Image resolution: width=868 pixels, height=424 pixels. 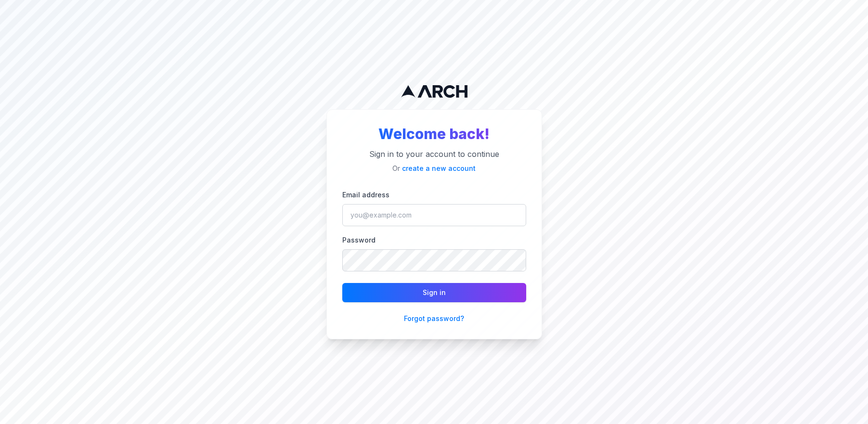 What do you see at coordinates (366, 194) in the screenshot?
I see `label: Email address` at bounding box center [366, 194].